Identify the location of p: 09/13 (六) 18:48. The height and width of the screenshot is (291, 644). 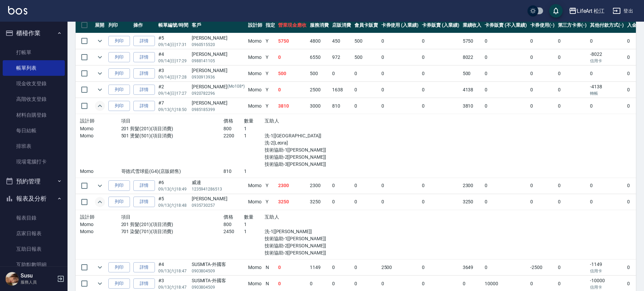
(173, 205).